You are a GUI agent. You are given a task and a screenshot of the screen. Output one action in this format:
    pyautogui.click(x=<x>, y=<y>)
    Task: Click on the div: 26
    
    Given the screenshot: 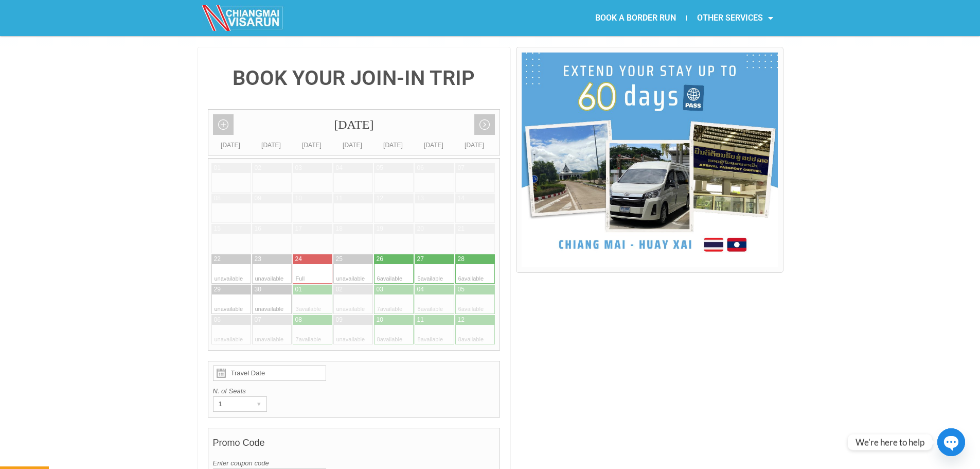 What is the action you would take?
    pyautogui.click(x=379, y=259)
    